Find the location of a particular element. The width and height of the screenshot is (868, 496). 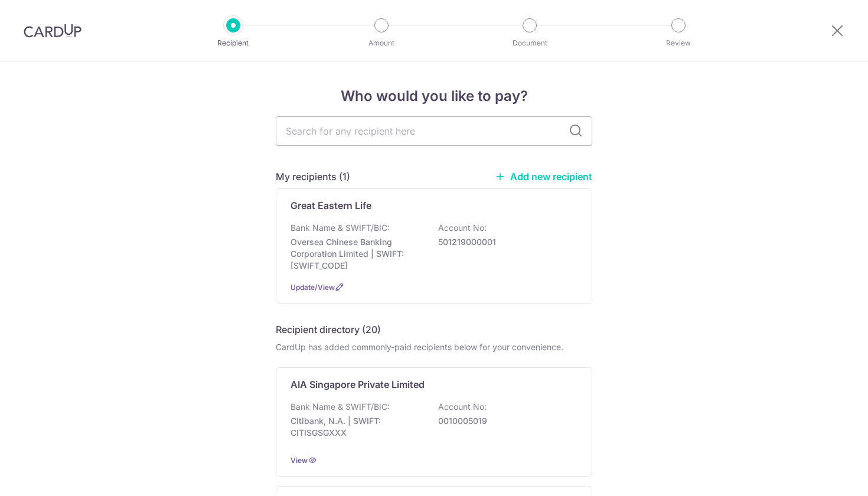

h5: My recipients (1) is located at coordinates (313, 177).